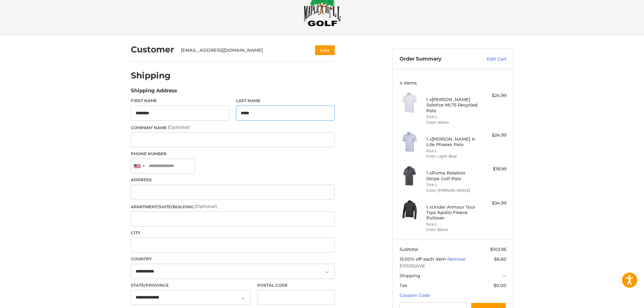 This screenshot has height=308, width=644. I want to click on span: Shipping, so click(410, 275).